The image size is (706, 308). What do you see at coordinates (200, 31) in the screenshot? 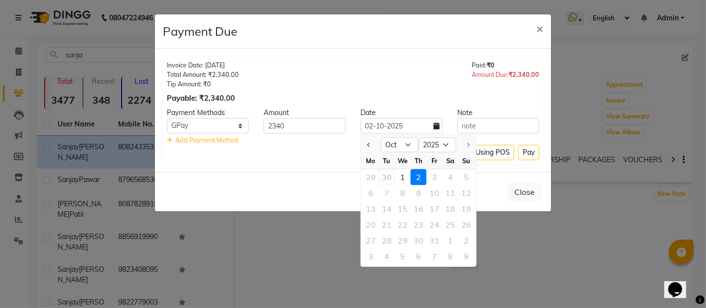
I see `h4: Payment Due` at bounding box center [200, 31].